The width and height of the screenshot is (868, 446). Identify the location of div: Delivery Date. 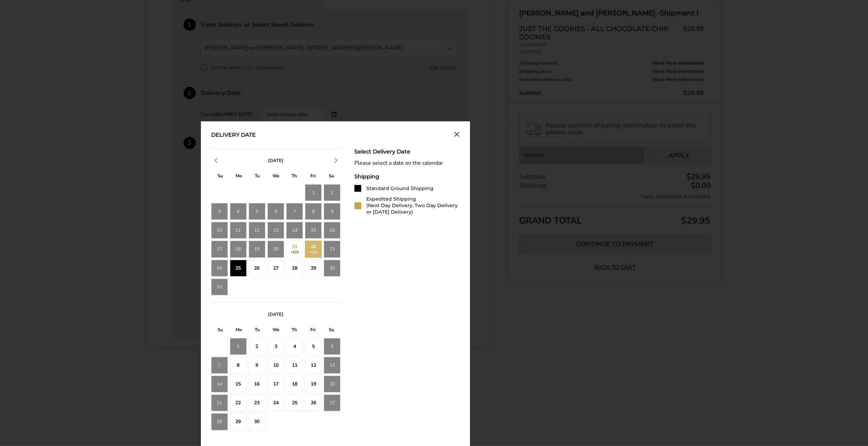
(233, 135).